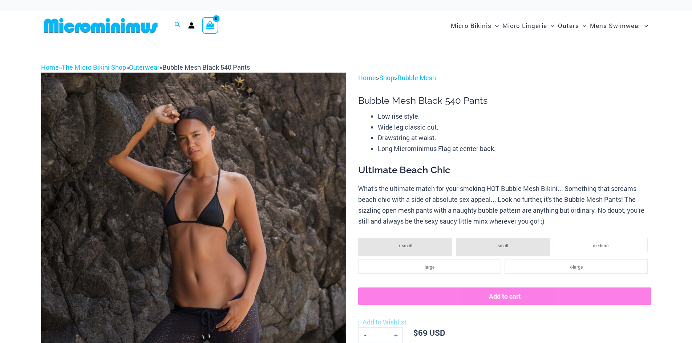 Image resolution: width=692 pixels, height=343 pixels. What do you see at coordinates (429, 333) in the screenshot?
I see `bdi: 69 USD` at bounding box center [429, 333].